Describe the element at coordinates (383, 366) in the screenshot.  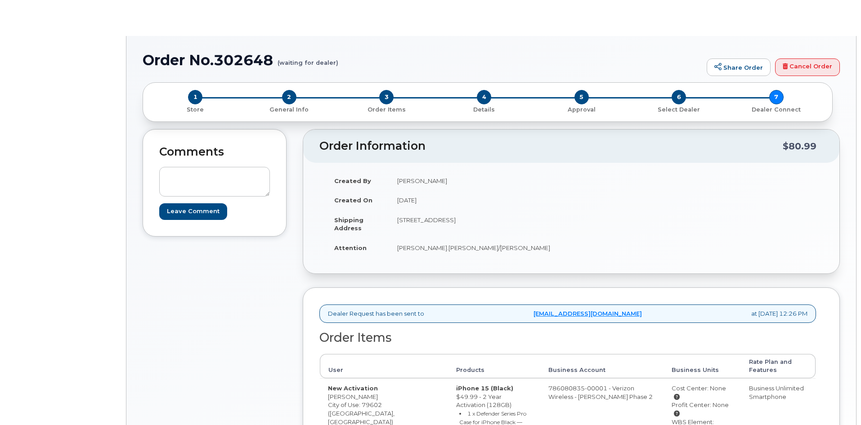
I see `th: User` at that location.